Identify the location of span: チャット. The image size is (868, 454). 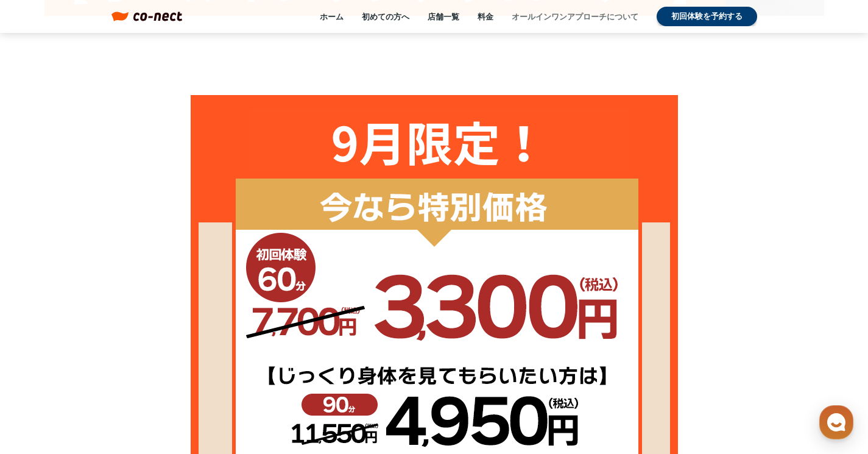
(119, 377).